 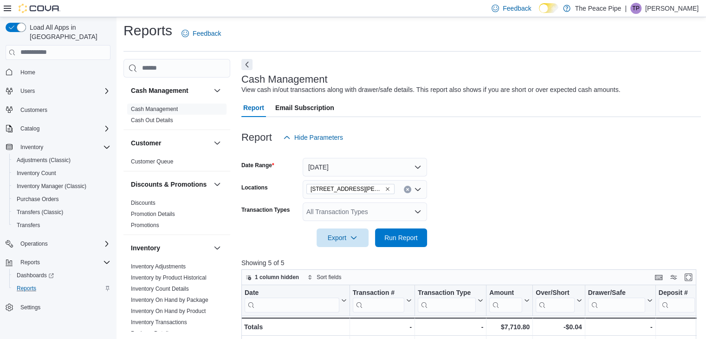 What do you see at coordinates (446, 300) in the screenshot?
I see `div: Transaction Type` at bounding box center [446, 300].